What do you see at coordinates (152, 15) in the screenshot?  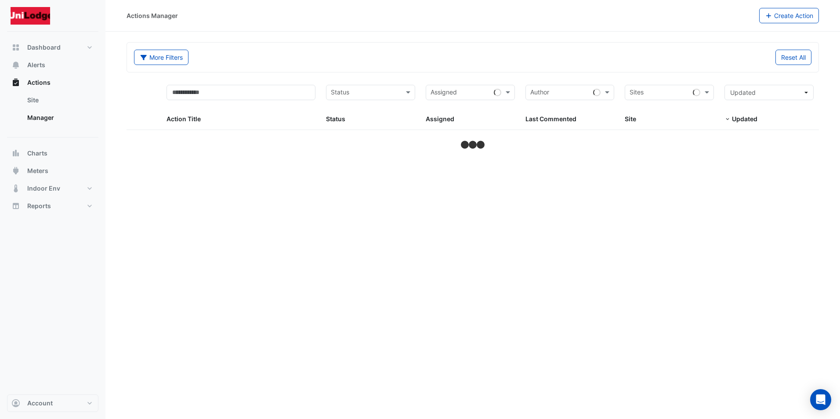 I see `div: Actions Manager` at bounding box center [152, 15].